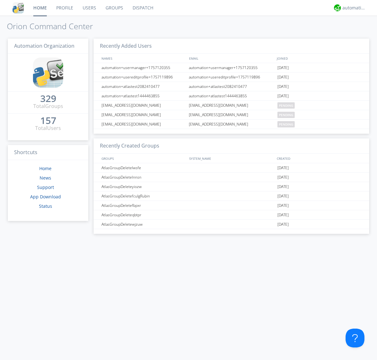 The image size is (377, 360). Describe the element at coordinates (143, 196) in the screenshot. I see `div: AtlasGroupDeletefculgRubin` at that location.